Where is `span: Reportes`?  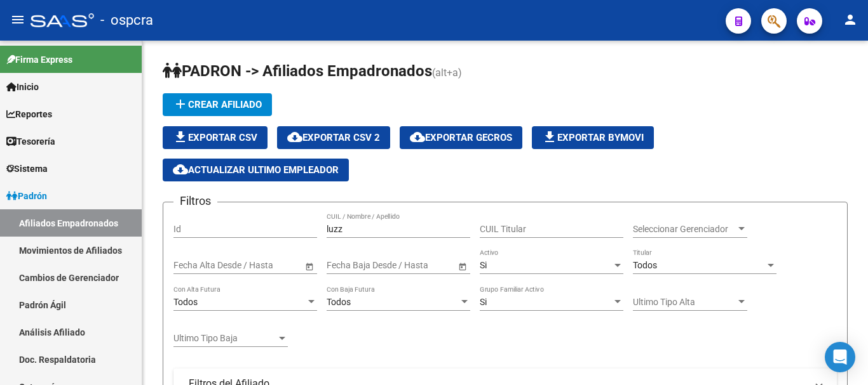
span: Reportes is located at coordinates (29, 115).